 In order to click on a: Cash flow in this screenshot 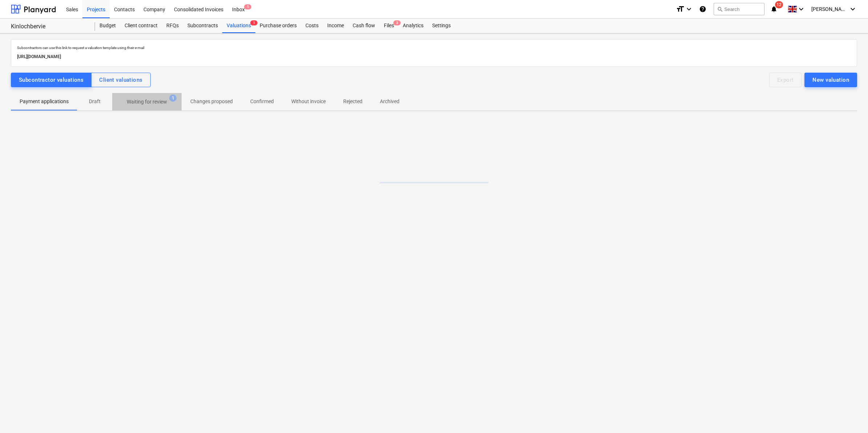, I will do `click(364, 26)`.